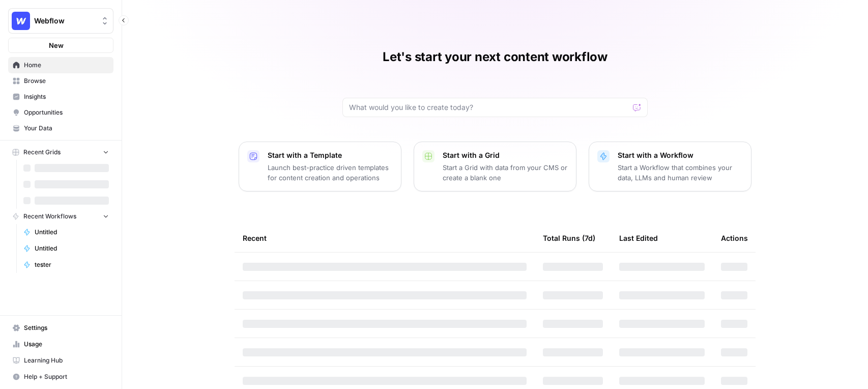 The height and width of the screenshot is (389, 868). What do you see at coordinates (60, 152) in the screenshot?
I see `button: Recent Grids` at bounding box center [60, 152].